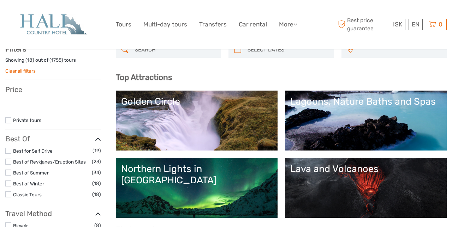 The image size is (452, 227). Describe the element at coordinates (123, 24) in the screenshot. I see `a: Tours` at that location.